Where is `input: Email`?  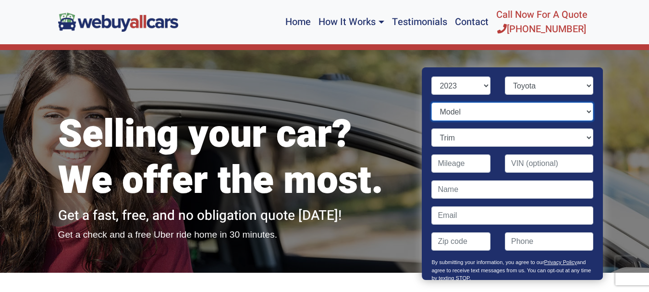 input: Email is located at coordinates (513, 215).